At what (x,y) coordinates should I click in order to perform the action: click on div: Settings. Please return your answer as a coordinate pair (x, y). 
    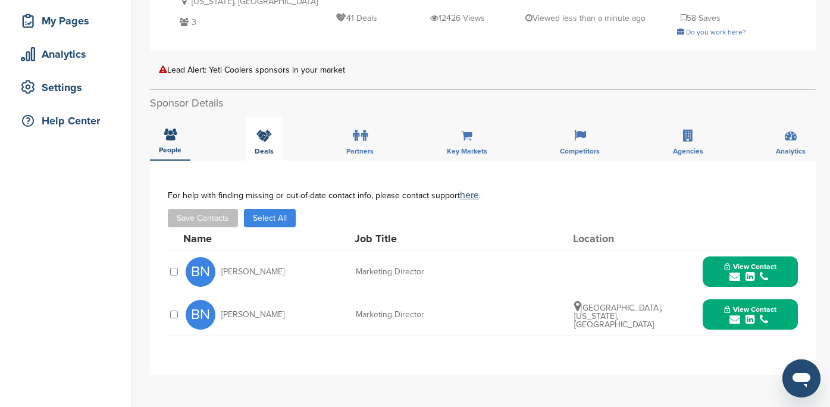
    Looking at the image, I should click on (68, 87).